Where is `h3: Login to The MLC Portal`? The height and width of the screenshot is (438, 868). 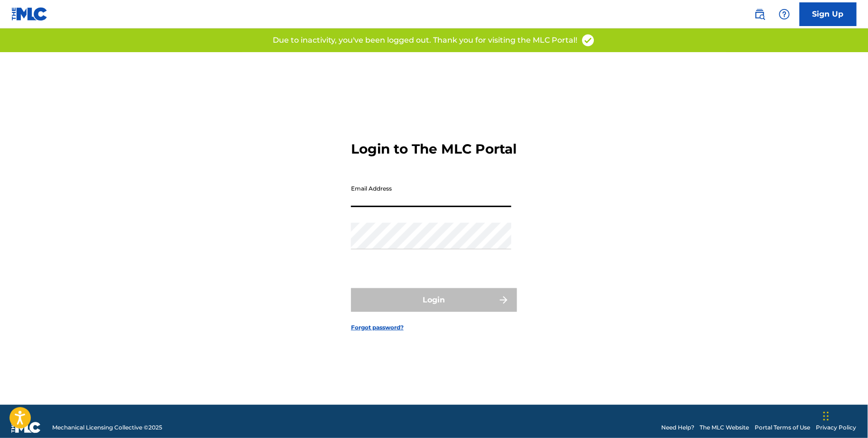 h3: Login to The MLC Portal is located at coordinates (433, 149).